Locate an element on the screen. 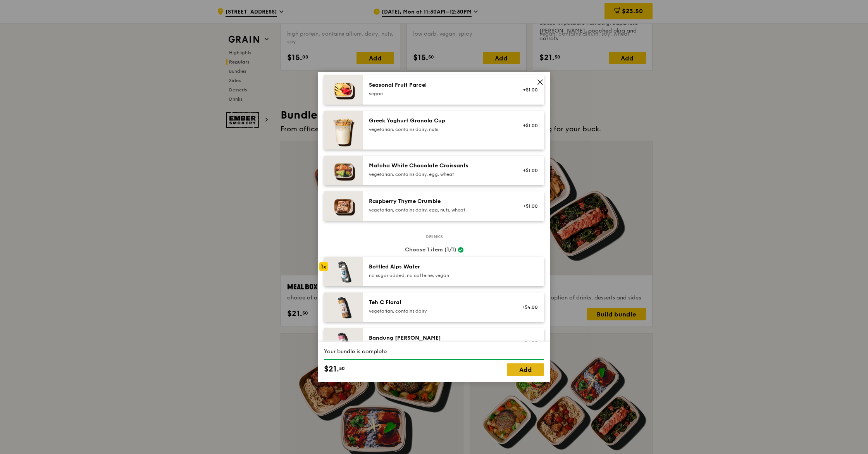 The height and width of the screenshot is (454, 868). div: vegetarian, contains dairy, egg, wheat is located at coordinates (438, 174).